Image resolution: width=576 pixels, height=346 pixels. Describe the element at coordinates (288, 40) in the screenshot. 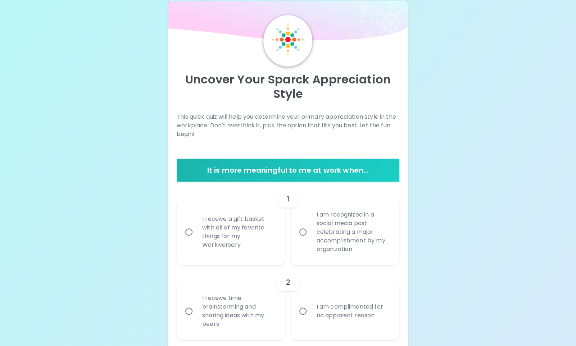

I see `img: Sparck Logo` at that location.